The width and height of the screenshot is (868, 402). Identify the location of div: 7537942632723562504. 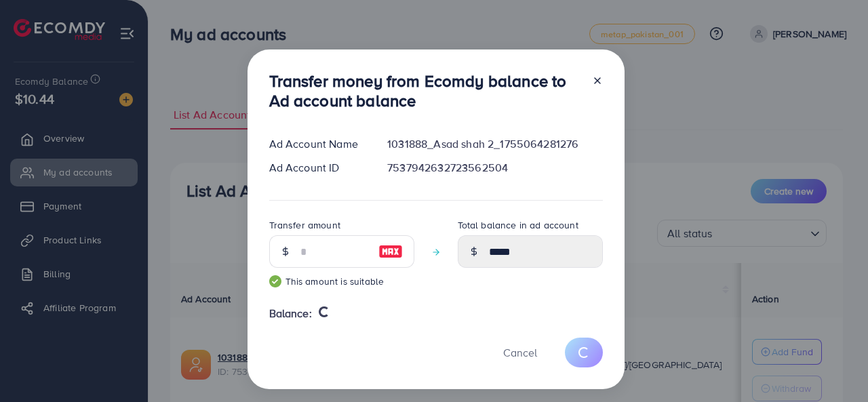
(494, 168).